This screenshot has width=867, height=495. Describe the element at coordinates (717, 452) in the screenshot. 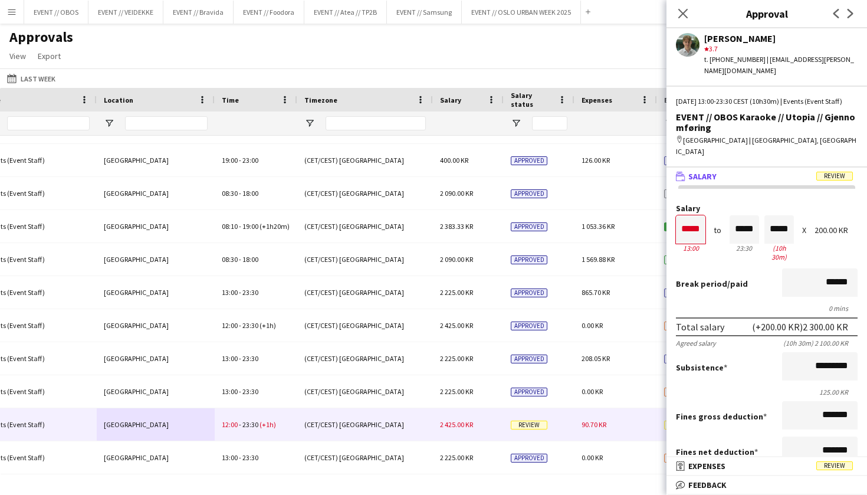

I see `label: Fines net deduction` at that location.